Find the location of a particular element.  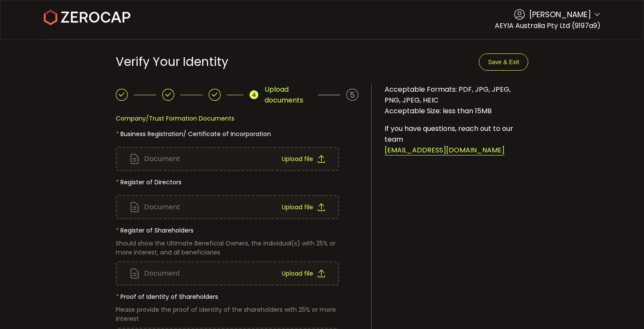

span: Acceptable Size: less than 15MB is located at coordinates (438, 110).